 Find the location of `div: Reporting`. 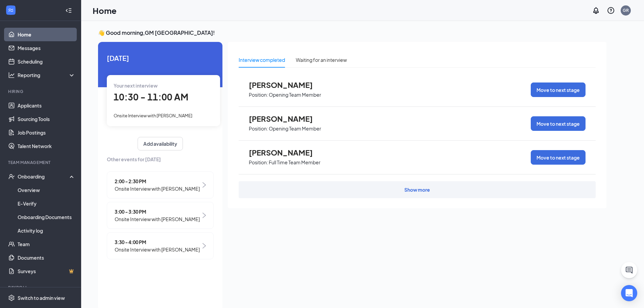

div: Reporting is located at coordinates (47, 75).